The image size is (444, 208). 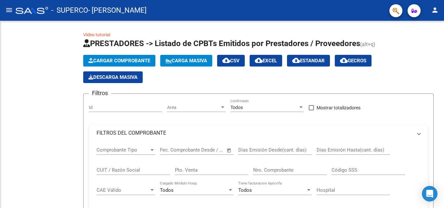 I want to click on span: EXCEL, so click(x=266, y=61).